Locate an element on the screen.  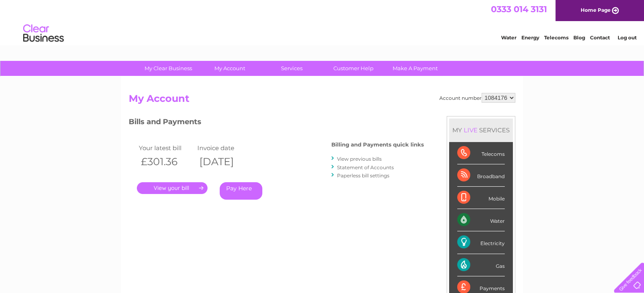
div: Broadband is located at coordinates (481, 175).